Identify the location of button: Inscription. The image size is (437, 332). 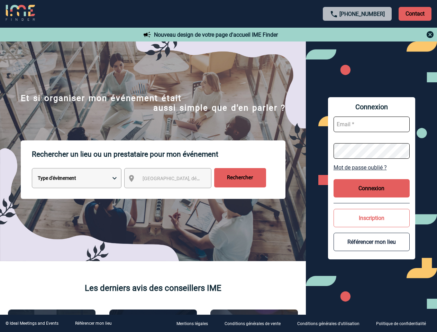
(372, 218).